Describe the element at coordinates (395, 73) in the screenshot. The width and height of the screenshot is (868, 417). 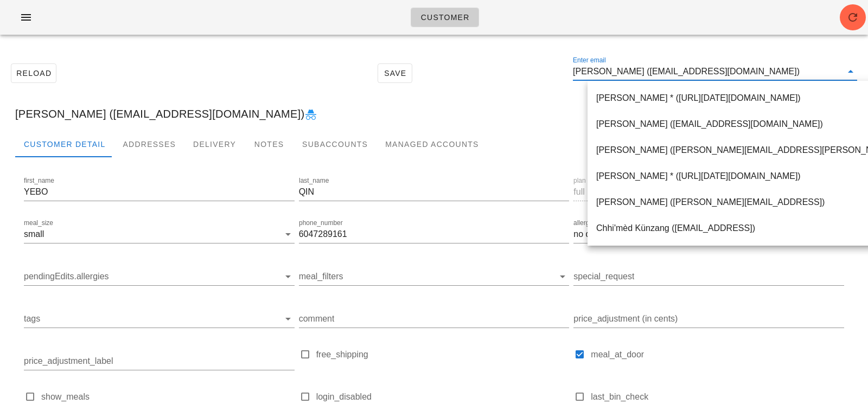
I see `button: Save` at that location.